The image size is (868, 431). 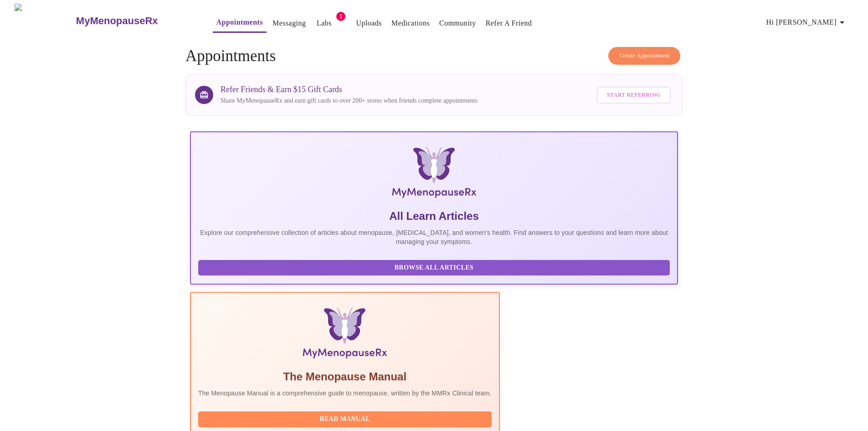 What do you see at coordinates (345, 393) in the screenshot?
I see `p: The Menopause Manual is a comprehensive guide to menopause, written by the MMRx Clinical team.` at bounding box center [345, 393].